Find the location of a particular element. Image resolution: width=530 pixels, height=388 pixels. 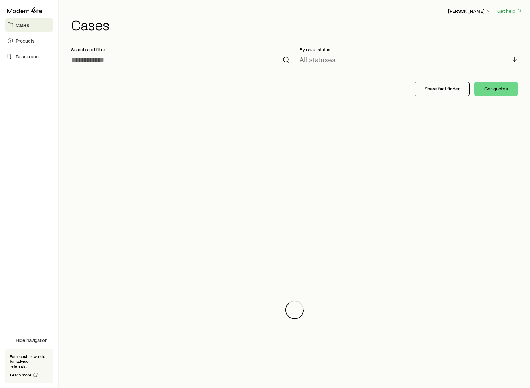

button: Get help is located at coordinates (510, 11).